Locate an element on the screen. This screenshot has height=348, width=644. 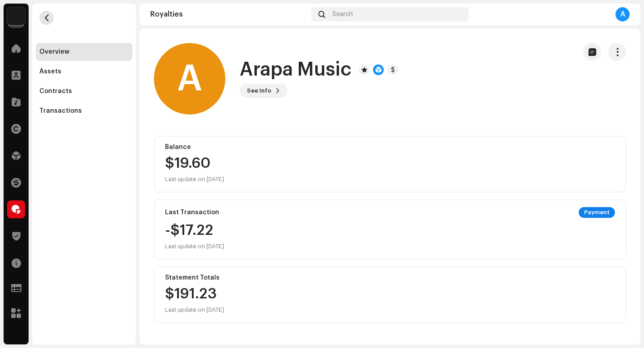
span: See Info is located at coordinates (259, 91).